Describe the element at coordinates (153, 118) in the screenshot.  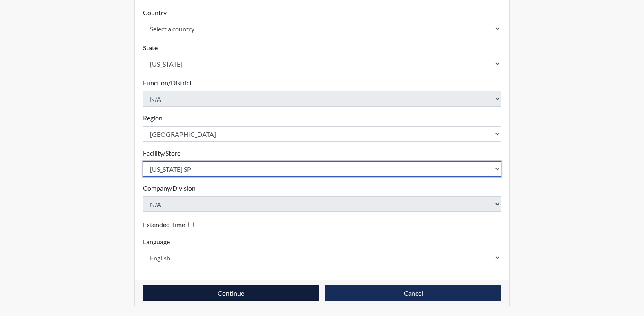
I see `label: Region` at that location.